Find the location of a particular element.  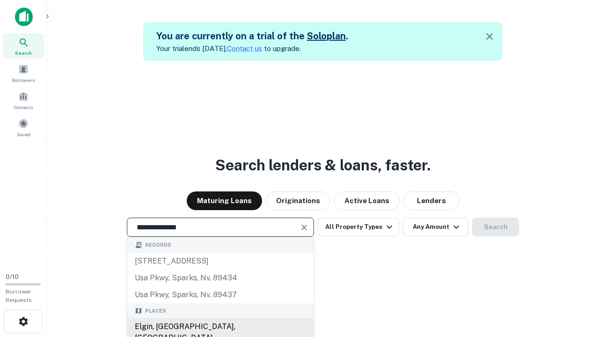

span: Search is located at coordinates (23, 53).